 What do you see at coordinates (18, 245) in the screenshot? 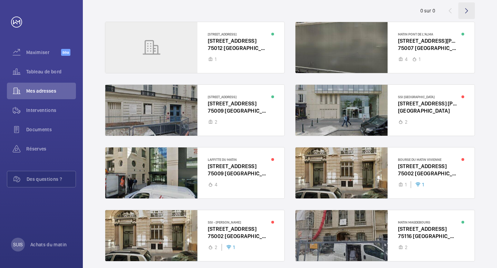
I see `font: SUIS` at bounding box center [18, 245].